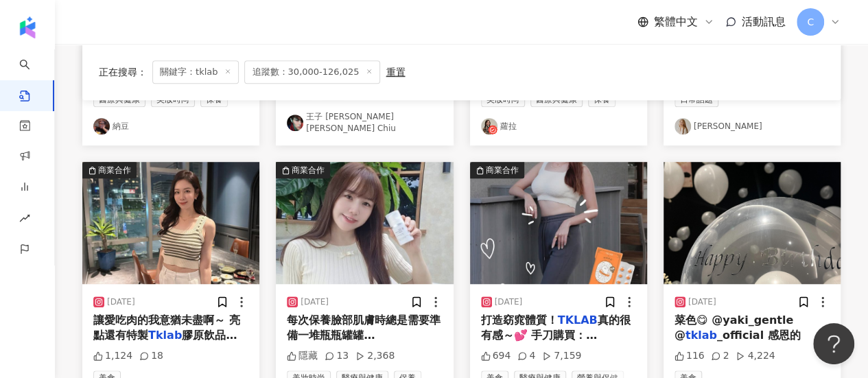 The width and height of the screenshot is (868, 378). What do you see at coordinates (734, 327) in the screenshot?
I see `span: 菜色😋 @yaki_gentle @` at bounding box center [734, 327].